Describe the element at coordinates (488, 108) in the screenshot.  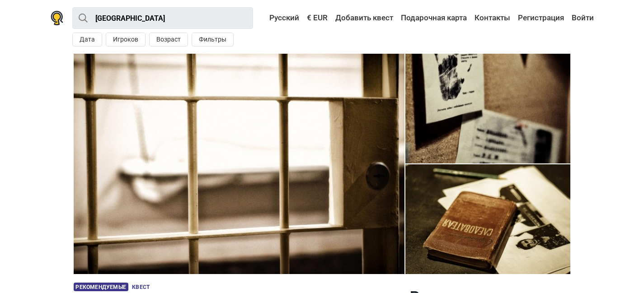
I see `img: Побег из тюрьмы photo 4` at that location.